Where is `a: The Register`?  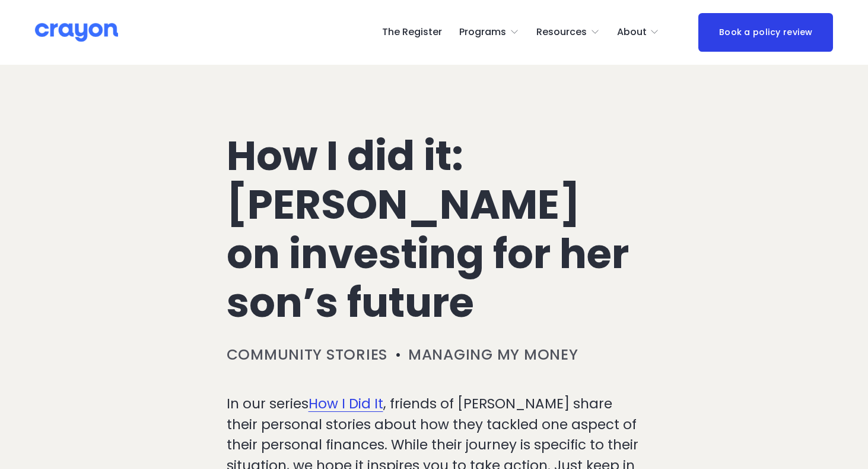 a: The Register is located at coordinates (412, 32).